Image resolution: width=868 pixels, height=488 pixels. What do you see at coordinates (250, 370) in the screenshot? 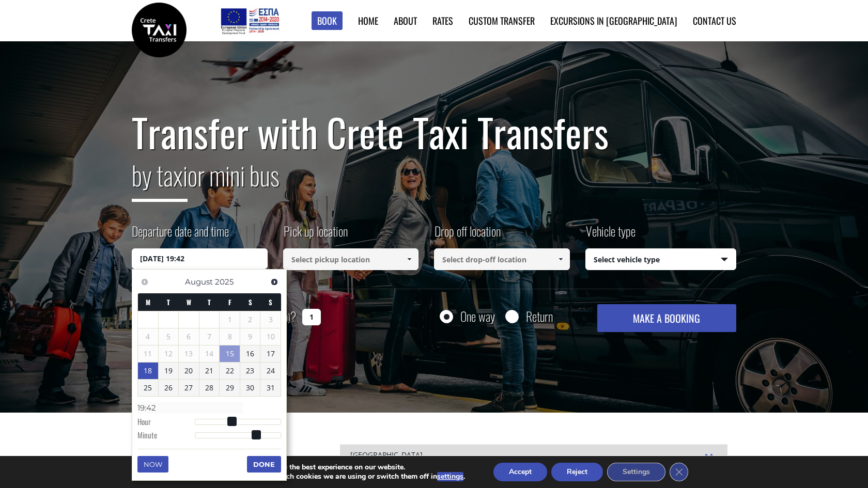
I see `a: 23` at bounding box center [250, 370].